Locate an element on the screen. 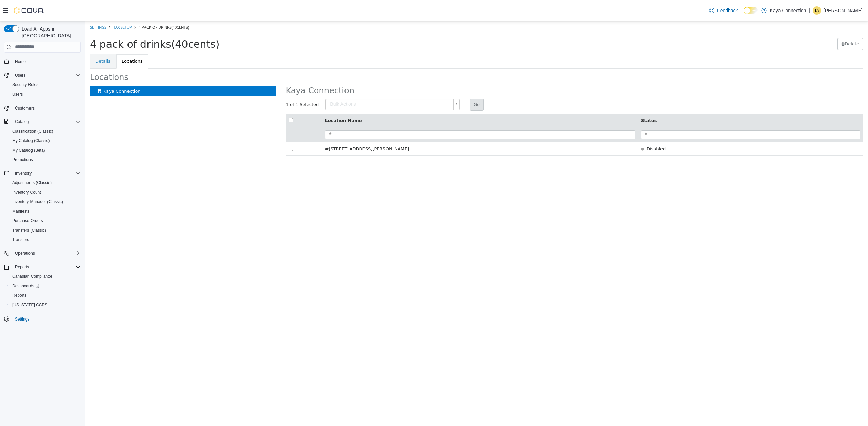 This screenshot has width=868, height=426. a: Tax Setup is located at coordinates (38, 6).